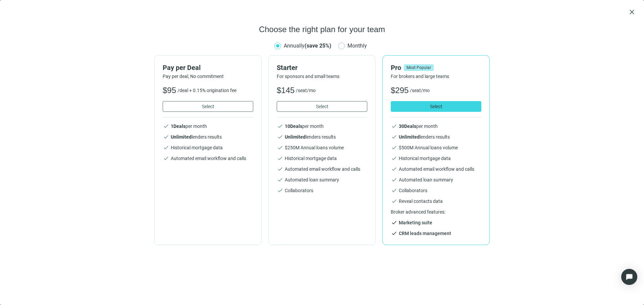  Describe the element at coordinates (436, 212) in the screenshot. I see `p: Broker advanced features:` at that location.